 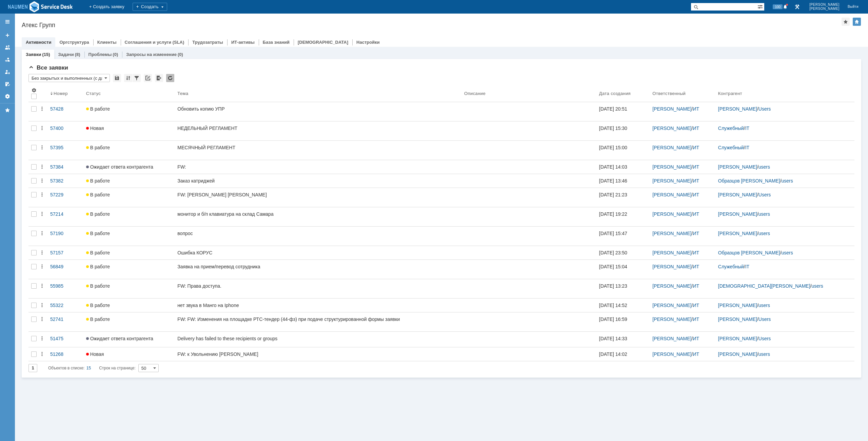 What do you see at coordinates (66, 167) in the screenshot?
I see `a: 57384` at bounding box center [66, 167].